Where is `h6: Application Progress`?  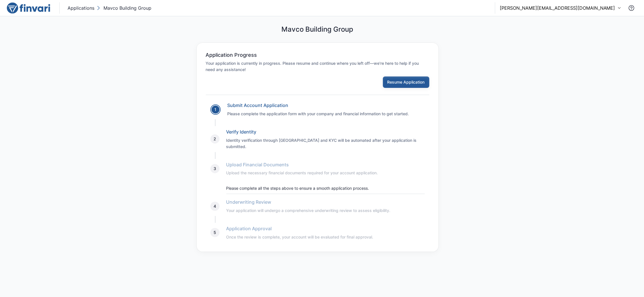 h6: Application Progress is located at coordinates (232, 55).